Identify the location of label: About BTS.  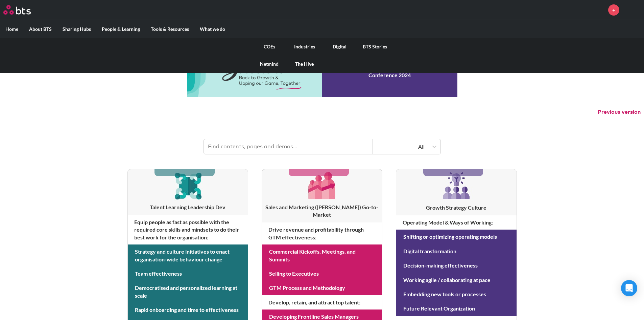
(40, 29).